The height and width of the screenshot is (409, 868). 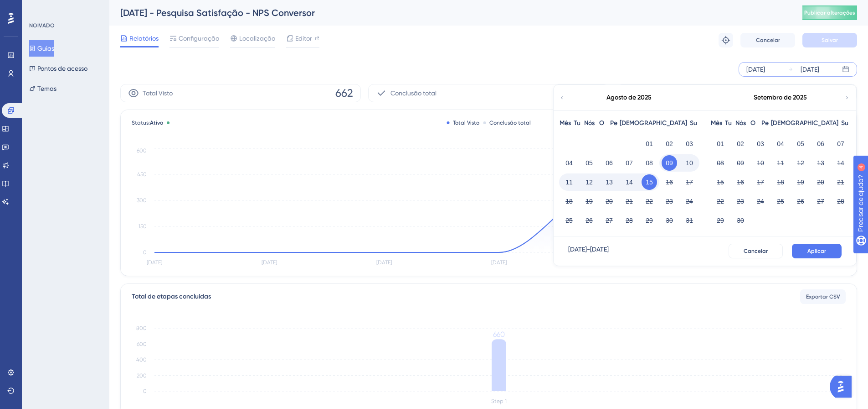 I want to click on button: 09, so click(x=740, y=163).